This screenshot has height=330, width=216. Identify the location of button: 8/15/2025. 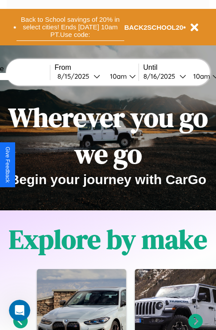
(79, 76).